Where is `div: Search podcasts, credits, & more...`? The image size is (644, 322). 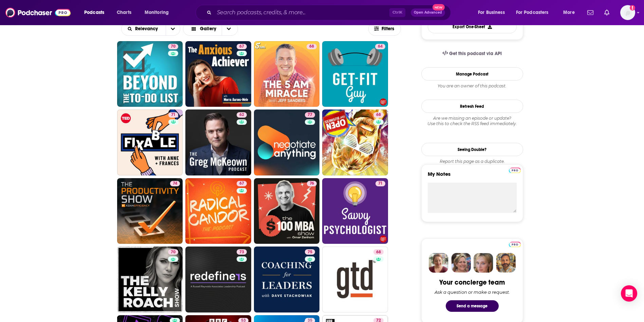 div: Search podcasts, credits, & more... is located at coordinates (330, 13).